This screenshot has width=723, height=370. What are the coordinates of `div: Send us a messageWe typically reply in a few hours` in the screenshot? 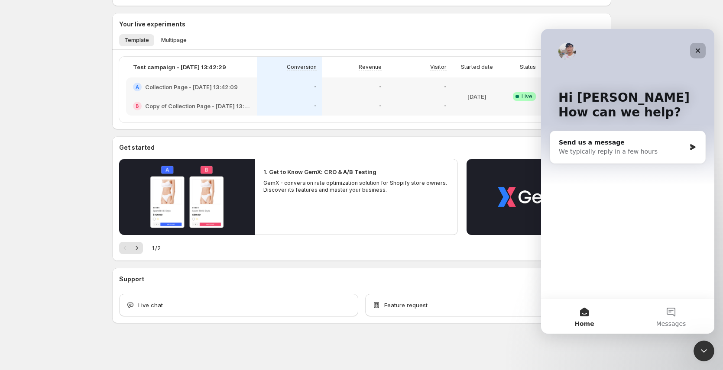 It's located at (87, 118).